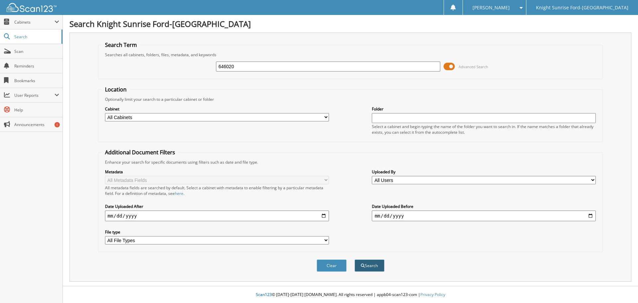 The width and height of the screenshot is (638, 303). What do you see at coordinates (37, 110) in the screenshot?
I see `span: Help` at bounding box center [37, 110].